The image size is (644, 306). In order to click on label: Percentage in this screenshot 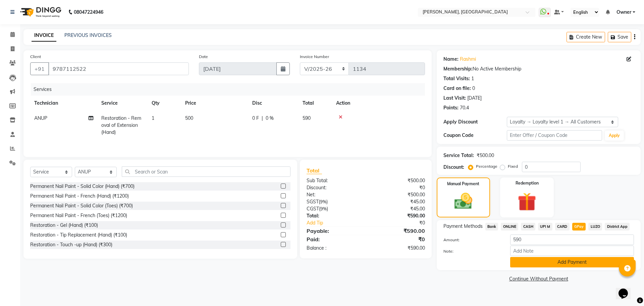, I will do `click(487, 166)`.